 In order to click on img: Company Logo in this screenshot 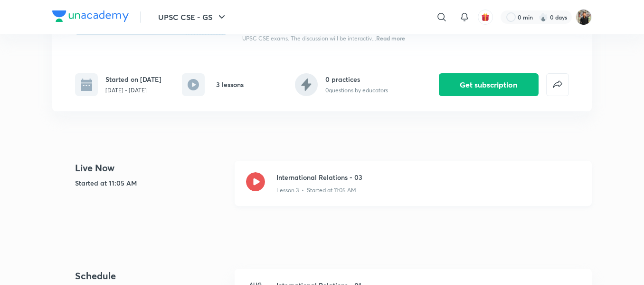, I will do `click(90, 16)`.